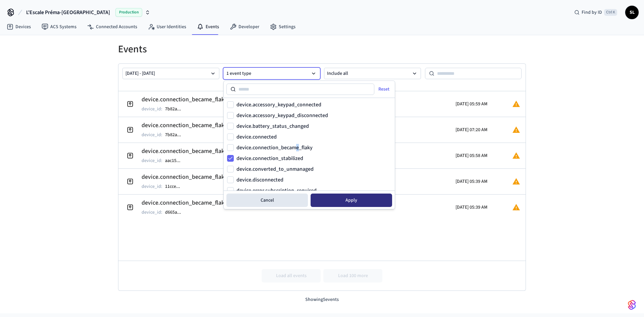 The height and width of the screenshot is (317, 644). Describe the element at coordinates (279, 105) in the screenshot. I see `label: device.accessory_keypad_connected` at that location.